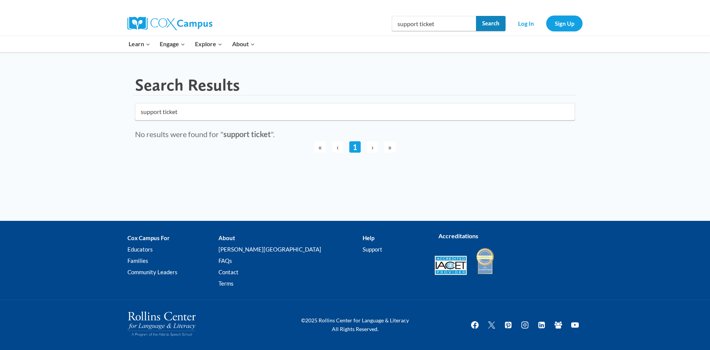  Describe the element at coordinates (575, 325) in the screenshot. I see `a: YouTube` at that location.